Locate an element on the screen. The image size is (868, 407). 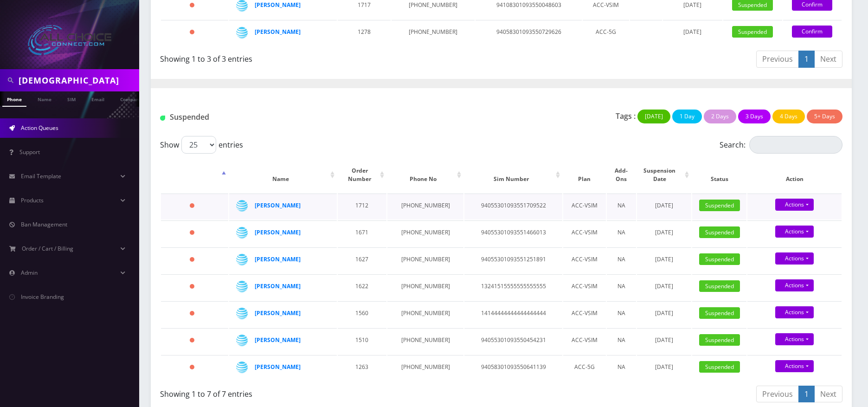
a: SIM is located at coordinates (72, 98).